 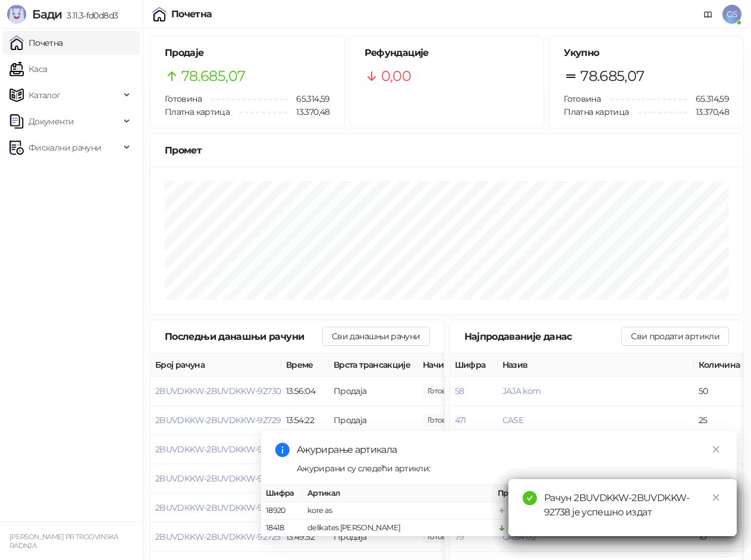 I want to click on button: 2BUVDKKW-2BUVDKKW-92725, so click(x=218, y=536).